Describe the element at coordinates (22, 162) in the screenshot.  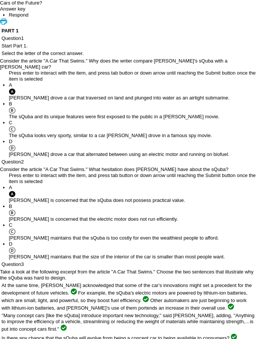
I see `span: 2` at that location.